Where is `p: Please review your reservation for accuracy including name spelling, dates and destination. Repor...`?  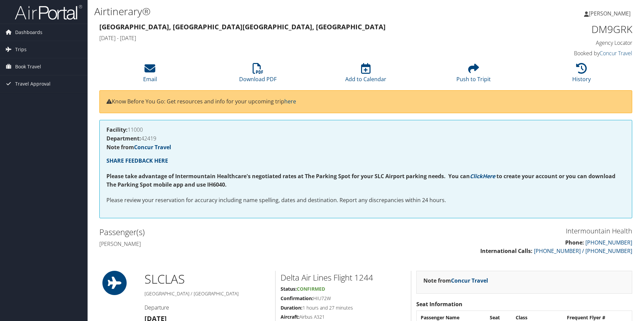
p: Please review your reservation for accuracy including name spelling, dates and destination. Repor... is located at coordinates (366, 201).